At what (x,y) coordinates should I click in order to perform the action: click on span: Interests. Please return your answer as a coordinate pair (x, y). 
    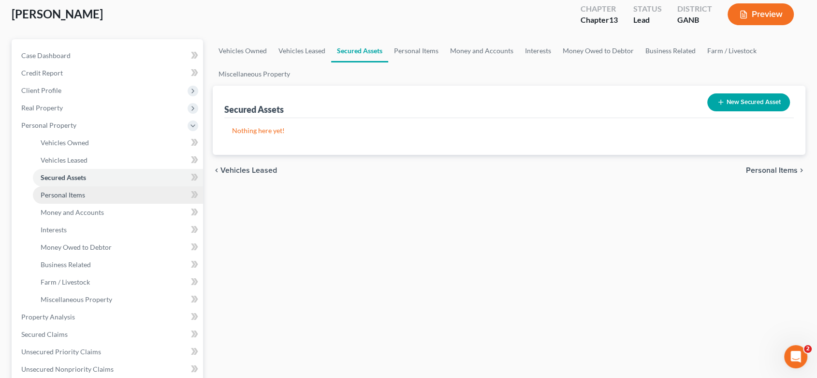
    Looking at the image, I should click on (54, 229).